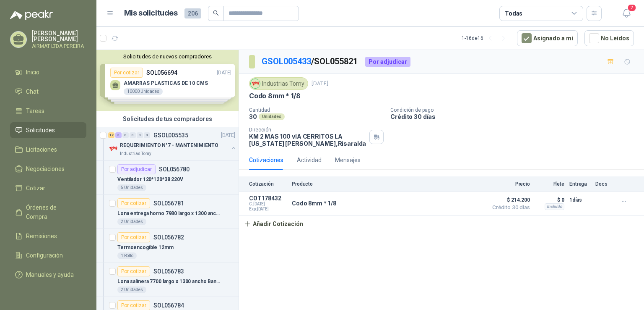 This screenshot has width=644, height=310. I want to click on a: Manuales y ayuda, so click(48, 274).